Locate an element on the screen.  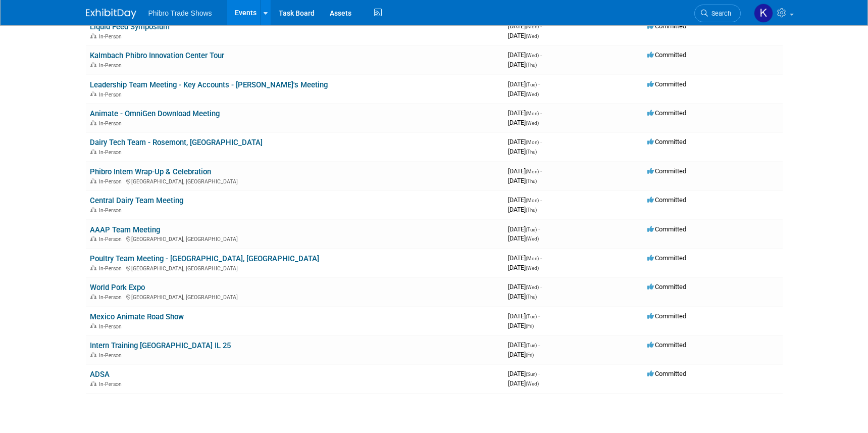
span: Phibro Trade Shows is located at coordinates (180, 13).